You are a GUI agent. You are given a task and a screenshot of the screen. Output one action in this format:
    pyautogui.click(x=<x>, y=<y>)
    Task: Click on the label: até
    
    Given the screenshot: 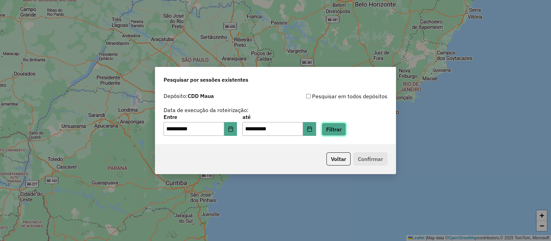 What is the action you would take?
    pyautogui.click(x=279, y=117)
    